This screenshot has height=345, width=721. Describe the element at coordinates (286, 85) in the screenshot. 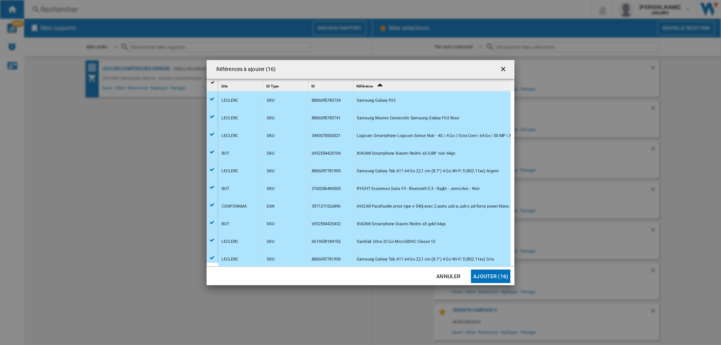

I see `div: ID Type Sort None` at that location.